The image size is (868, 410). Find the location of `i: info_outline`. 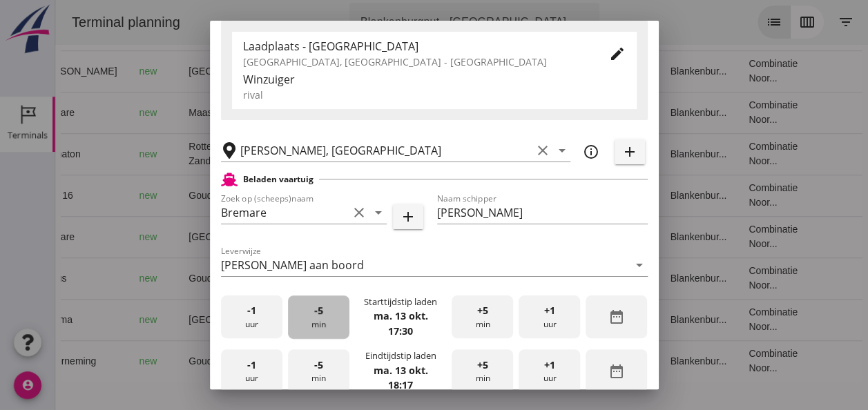

i: info_outline is located at coordinates (591, 152).